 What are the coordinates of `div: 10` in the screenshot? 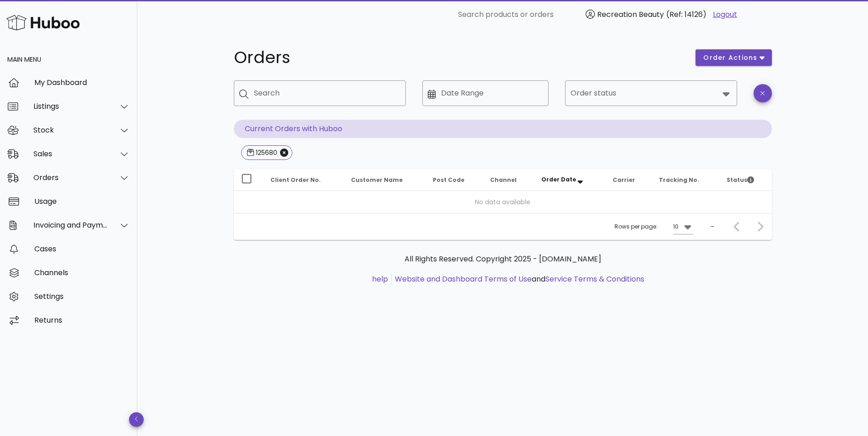 It's located at (676, 227).